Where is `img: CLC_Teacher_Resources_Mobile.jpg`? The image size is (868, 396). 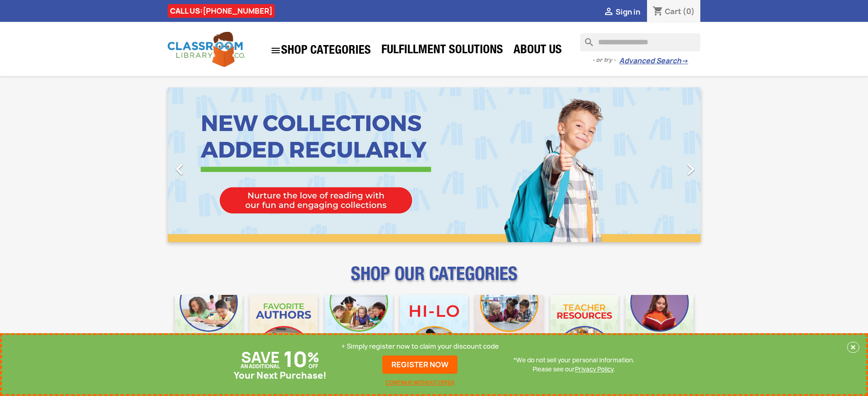
img: CLC_Teacher_Resources_Mobile.jpg is located at coordinates (584, 329).